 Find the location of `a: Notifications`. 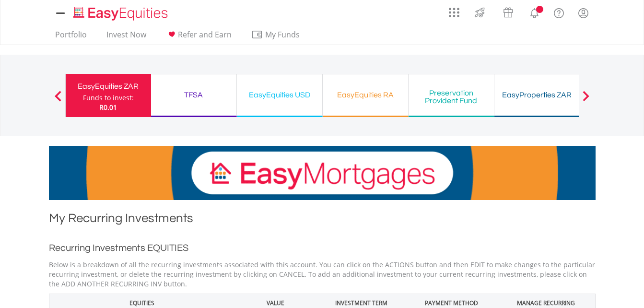

a: Notifications is located at coordinates (534, 12).